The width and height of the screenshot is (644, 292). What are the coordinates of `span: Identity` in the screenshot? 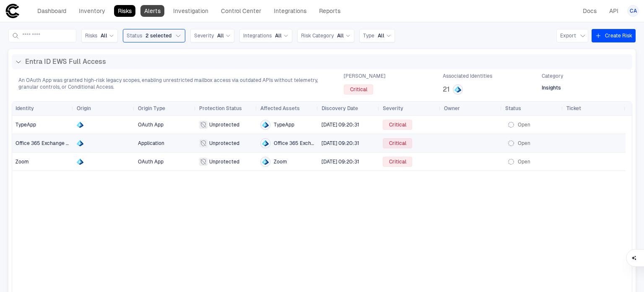 It's located at (25, 108).